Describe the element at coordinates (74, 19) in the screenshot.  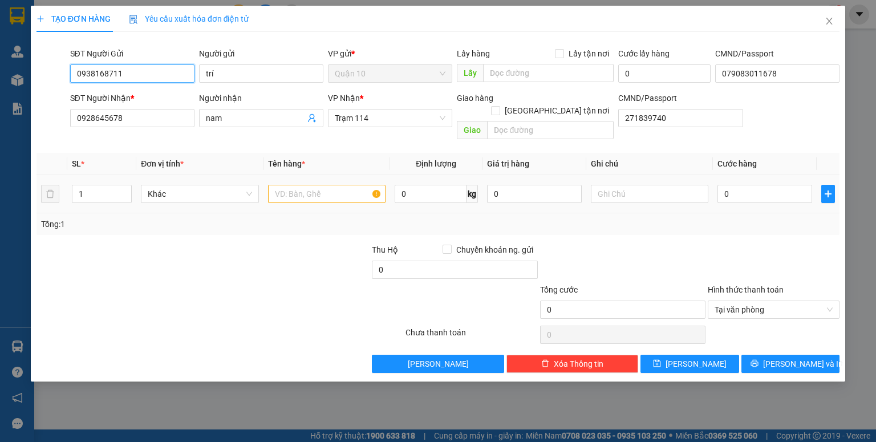
I see `span: TẠO ĐƠN HÀNG` at that location.